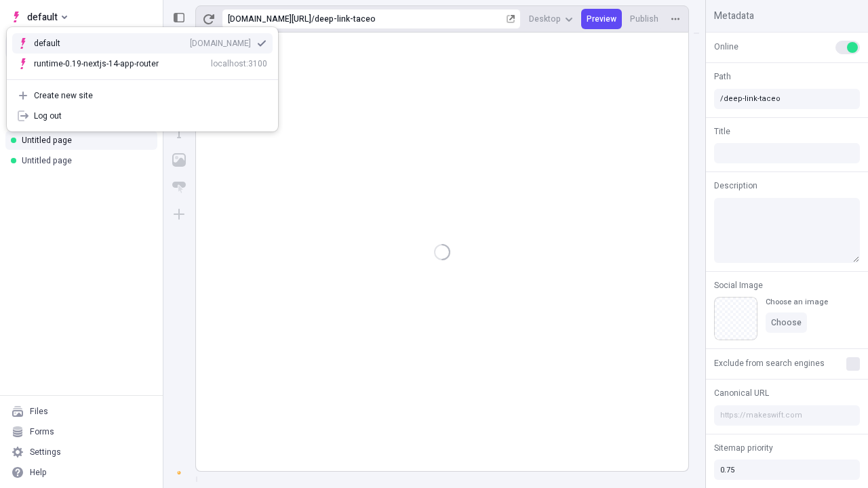  Describe the element at coordinates (551, 19) in the screenshot. I see `button: Desktop` at that location.